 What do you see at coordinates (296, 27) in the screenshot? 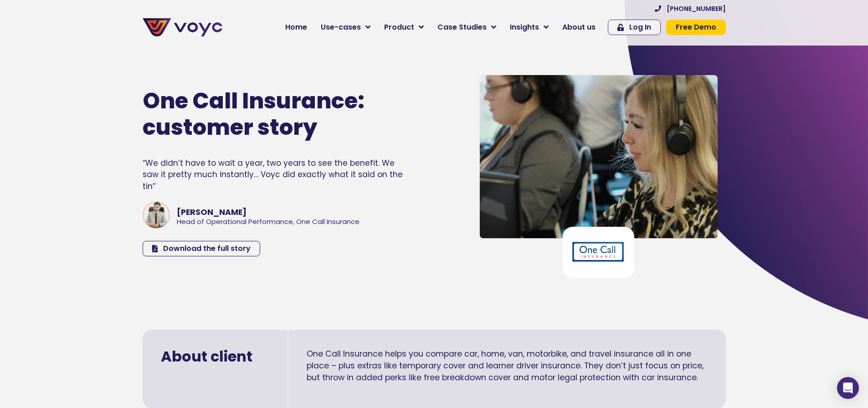
I see `a: Home` at bounding box center [296, 27].